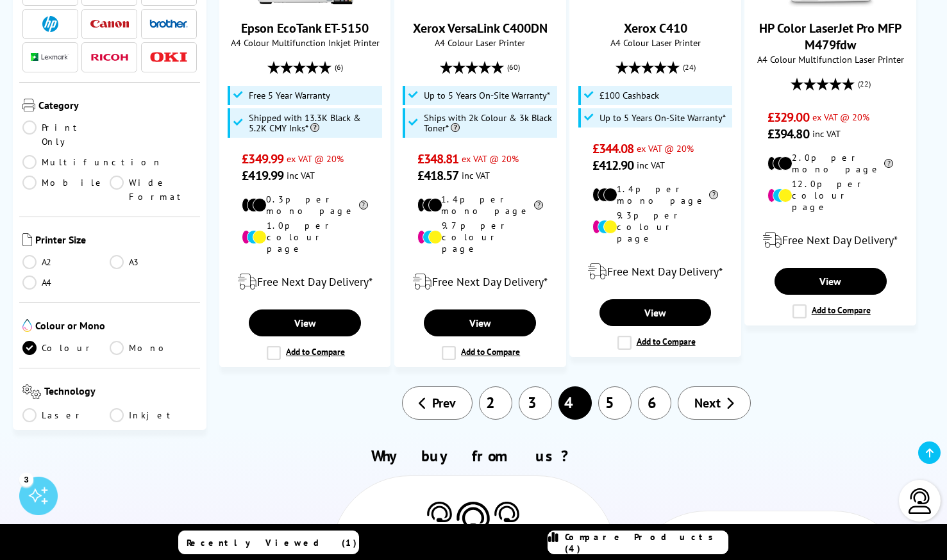  Describe the element at coordinates (788, 117) in the screenshot. I see `span: £329.00` at that location.